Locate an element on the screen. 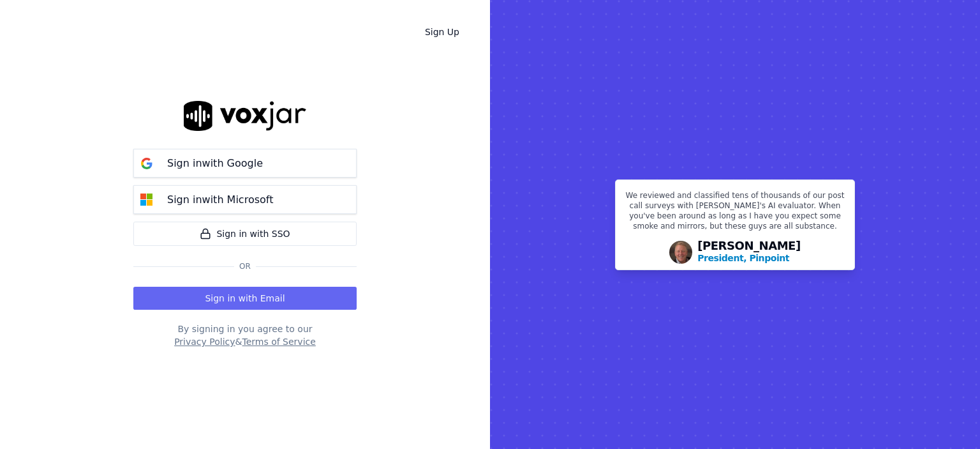 The height and width of the screenshot is (449, 980). a: Sign in with SSO is located at coordinates (245, 233).